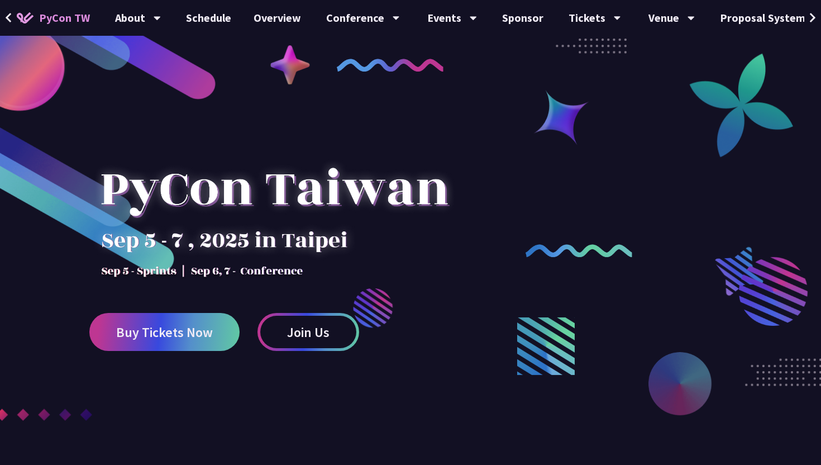 The width and height of the screenshot is (821, 465). Describe the element at coordinates (308, 332) in the screenshot. I see `a: Join Us` at that location.